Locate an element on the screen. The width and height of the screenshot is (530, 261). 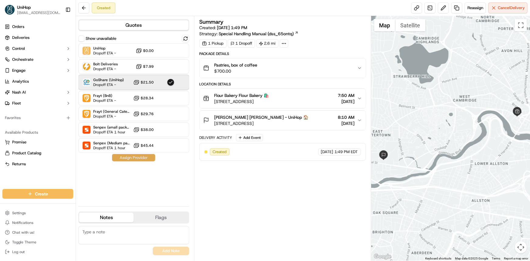
span: $0.00 is located at coordinates (148, 51).